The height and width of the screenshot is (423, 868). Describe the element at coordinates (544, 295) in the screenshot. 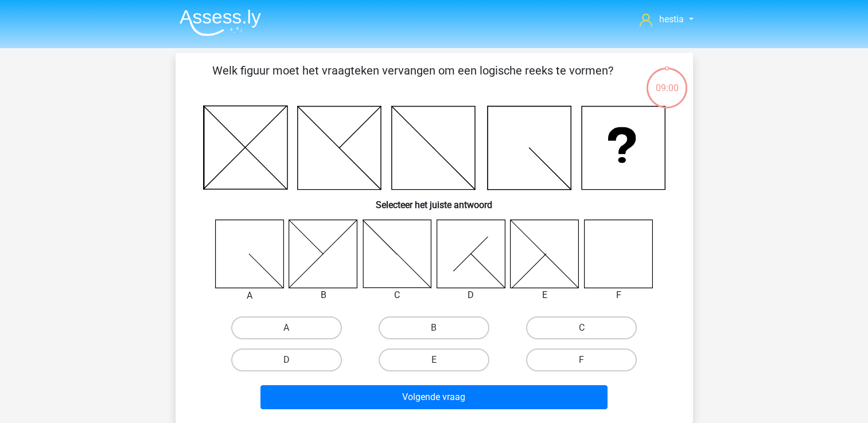

I see `div: E` at that location.